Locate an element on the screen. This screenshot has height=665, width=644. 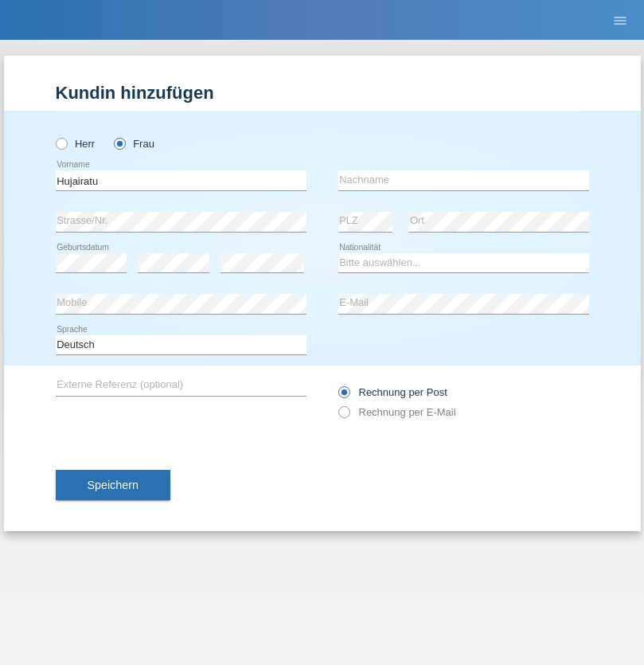
input: Rechnung per Post is located at coordinates (343, 396).